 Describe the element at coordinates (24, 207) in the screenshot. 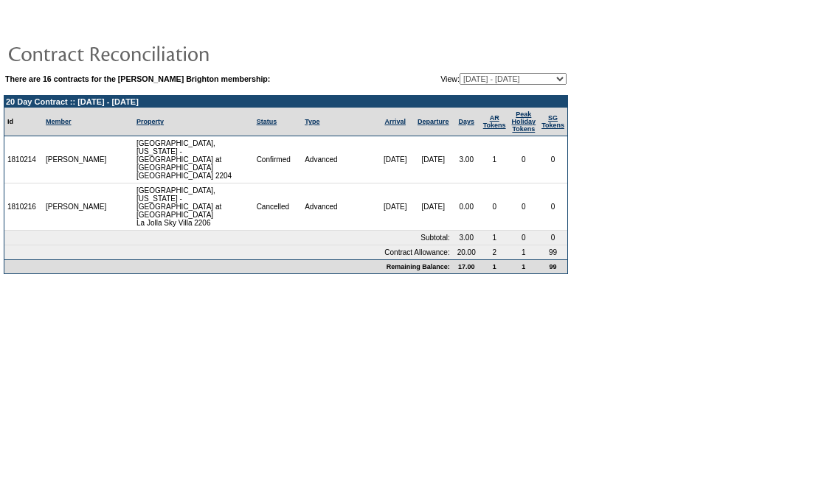

I see `td: 1810216` at that location.